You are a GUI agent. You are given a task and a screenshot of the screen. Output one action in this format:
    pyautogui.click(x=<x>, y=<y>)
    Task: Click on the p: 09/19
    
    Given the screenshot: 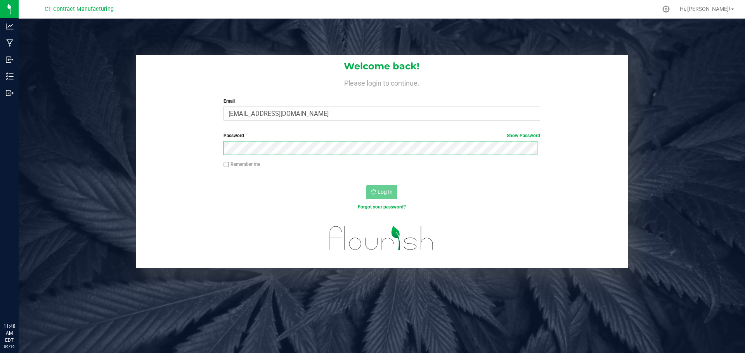 What is the action you would take?
    pyautogui.click(x=9, y=347)
    